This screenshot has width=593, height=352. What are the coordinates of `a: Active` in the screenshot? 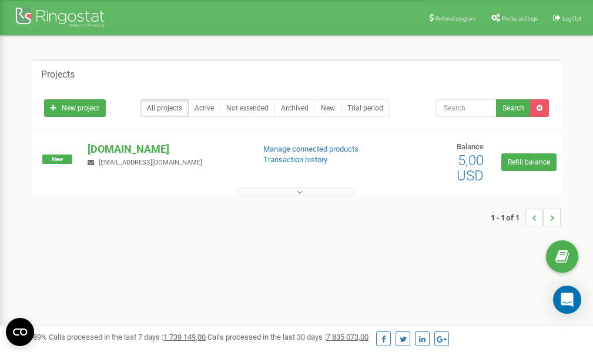 It's located at (204, 108).